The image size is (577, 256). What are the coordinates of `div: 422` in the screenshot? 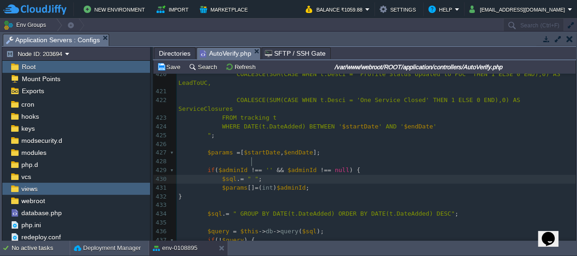 It's located at (161, 100).